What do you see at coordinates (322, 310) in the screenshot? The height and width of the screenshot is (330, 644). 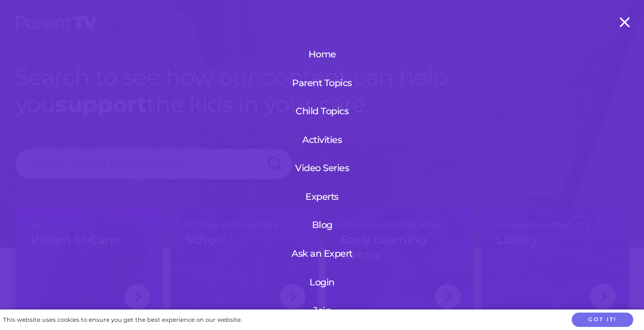 I see `a: Join` at bounding box center [322, 310].